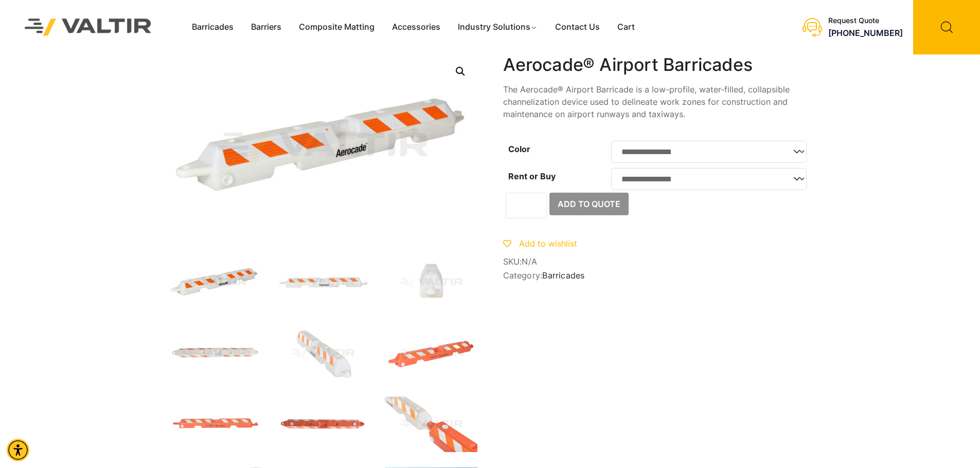 The height and width of the screenshot is (468, 980). Describe the element at coordinates (337, 27) in the screenshot. I see `a: Composite Matting` at that location.